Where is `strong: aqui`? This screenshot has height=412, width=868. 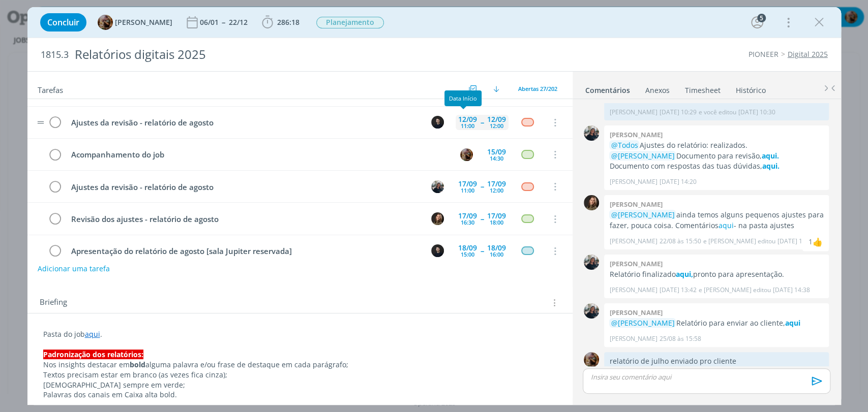
strong: aqui is located at coordinates (793, 323).